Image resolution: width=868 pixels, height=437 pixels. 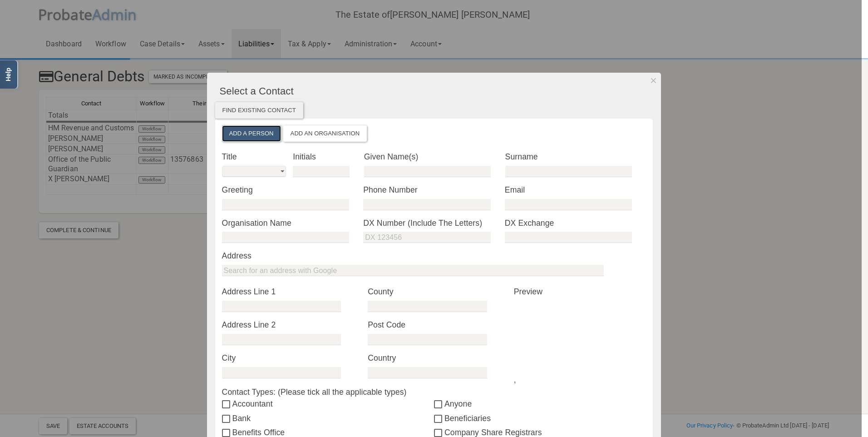 I want to click on label: Post Code, so click(x=434, y=325).